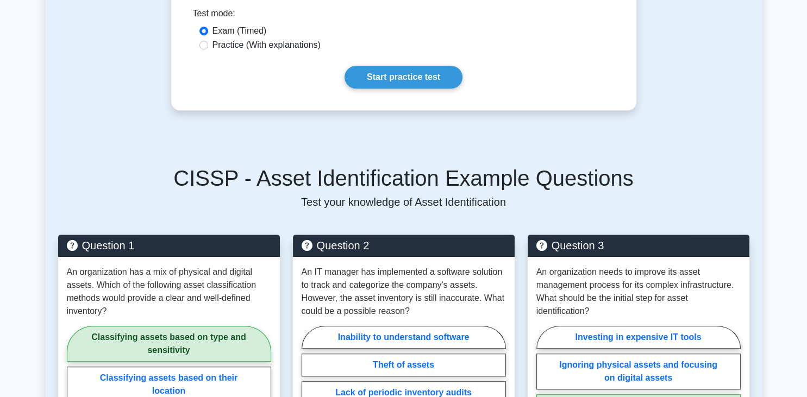  Describe the element at coordinates (169, 292) in the screenshot. I see `p: An organization has a mix of physical and digital assets. Which of the following asset classifica...` at that location.